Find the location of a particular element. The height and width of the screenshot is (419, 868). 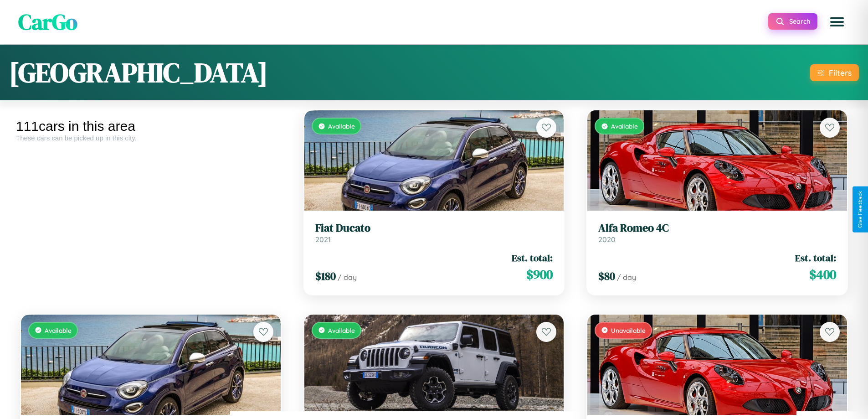

div: Filters is located at coordinates (841, 72).